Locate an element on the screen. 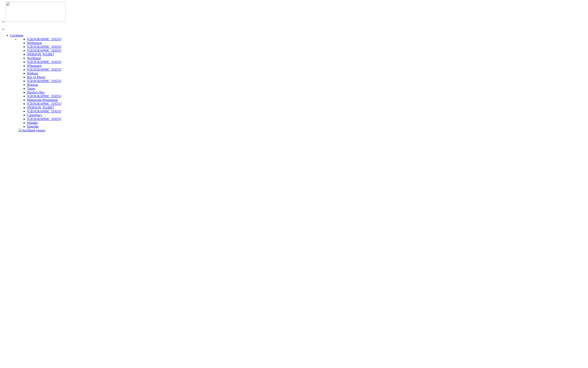 This screenshot has height=368, width=588. img: nzv-logo.png is located at coordinates (36, 11).